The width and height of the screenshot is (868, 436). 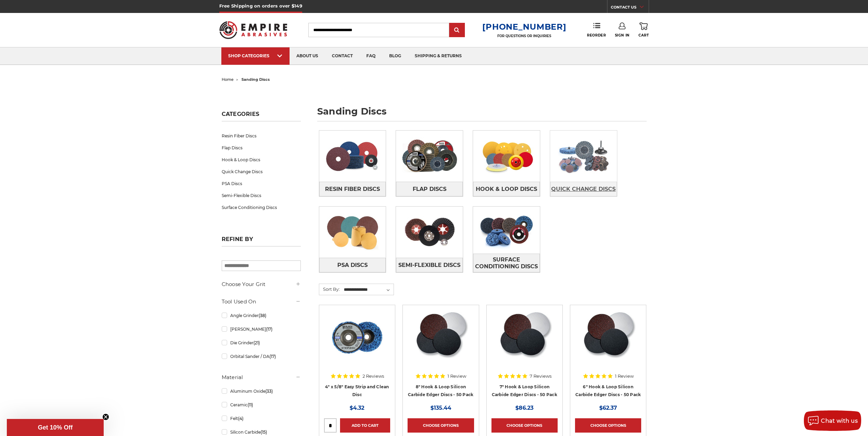 I want to click on h5: Material, so click(x=261, y=378).